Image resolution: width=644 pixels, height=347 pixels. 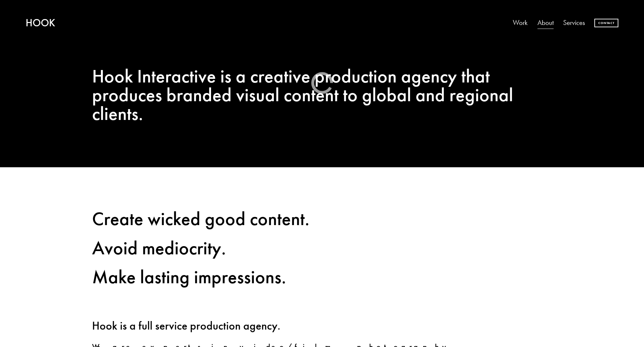 What do you see at coordinates (41, 22) in the screenshot?
I see `a: HOOK` at bounding box center [41, 22].